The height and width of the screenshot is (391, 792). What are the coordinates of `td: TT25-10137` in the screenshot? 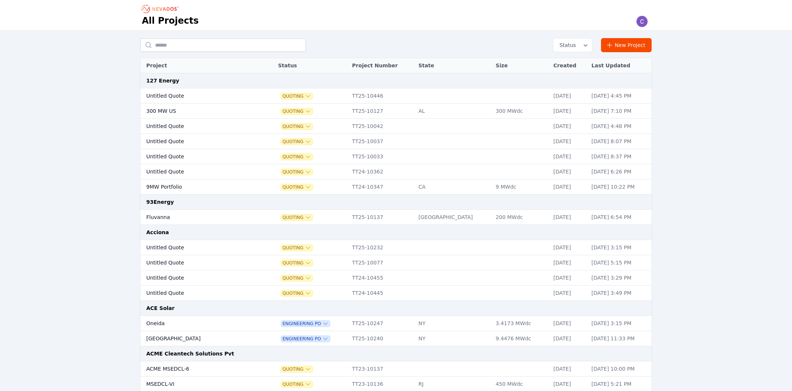 It's located at (382, 217).